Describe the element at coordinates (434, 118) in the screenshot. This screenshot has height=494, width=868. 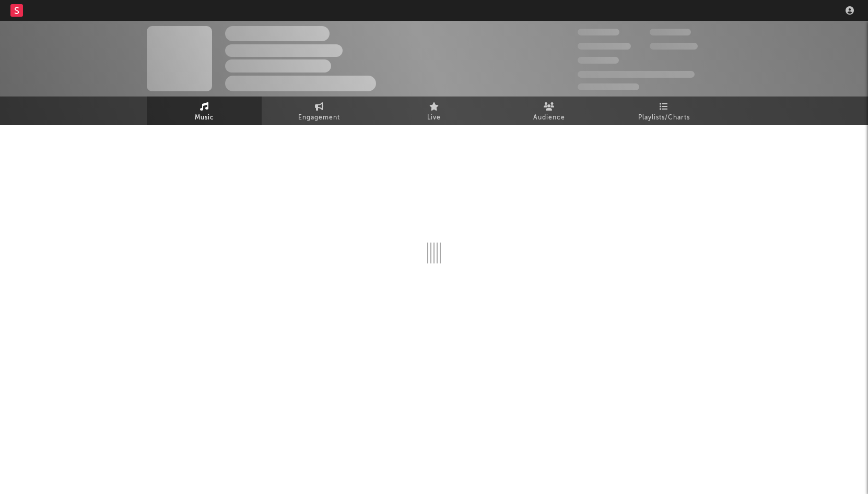
I see `span: Live` at that location.